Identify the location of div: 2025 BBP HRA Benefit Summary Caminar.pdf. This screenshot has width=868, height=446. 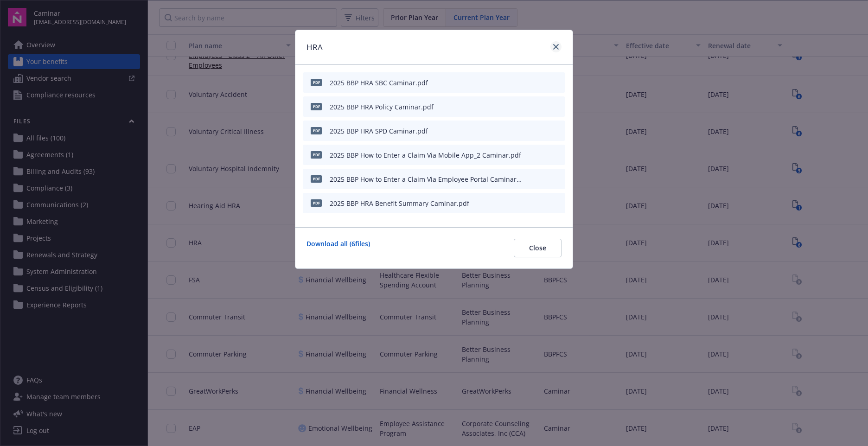
(399, 203).